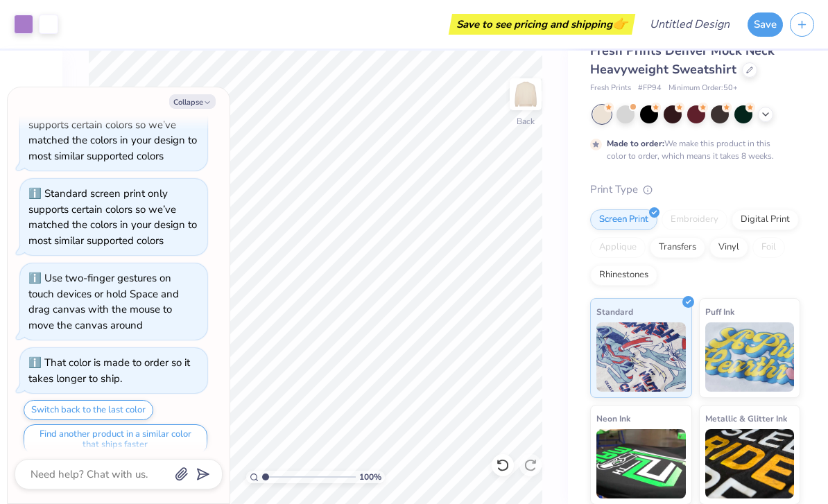  Describe the element at coordinates (641, 464) in the screenshot. I see `img: Neon Ink` at that location.